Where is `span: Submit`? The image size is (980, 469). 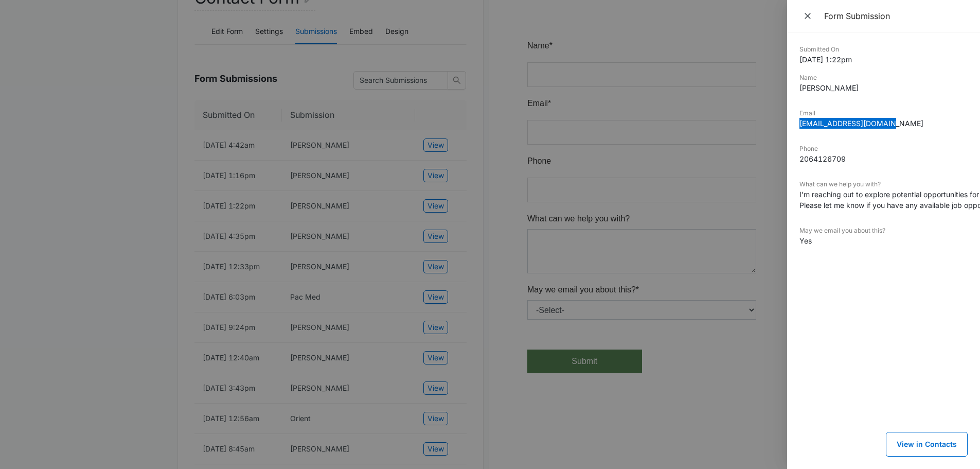
span: Submit is located at coordinates (62, 327).